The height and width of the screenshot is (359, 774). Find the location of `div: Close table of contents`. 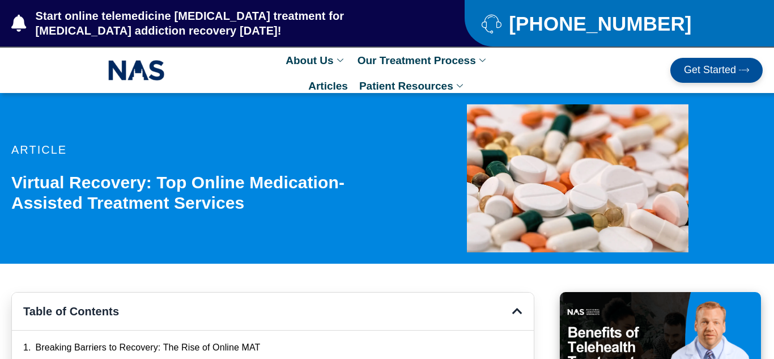

div: Close table of contents is located at coordinates (517, 311).